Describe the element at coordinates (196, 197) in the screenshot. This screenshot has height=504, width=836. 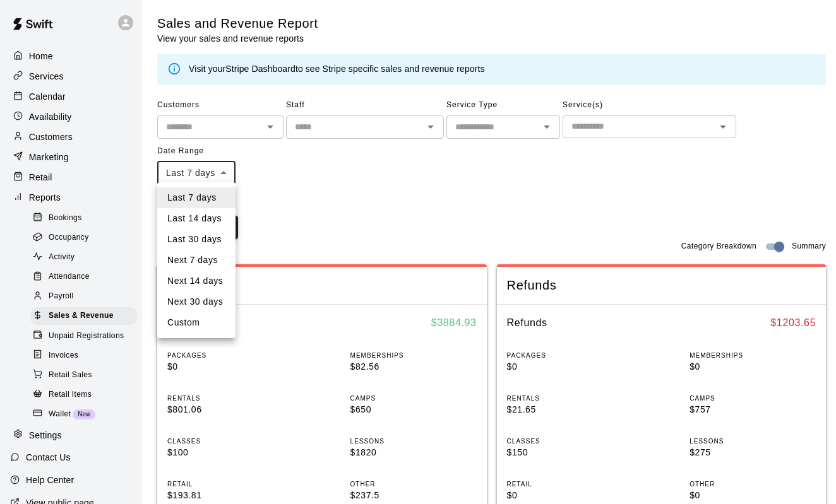
I see `li: Last 7 days` at that location.